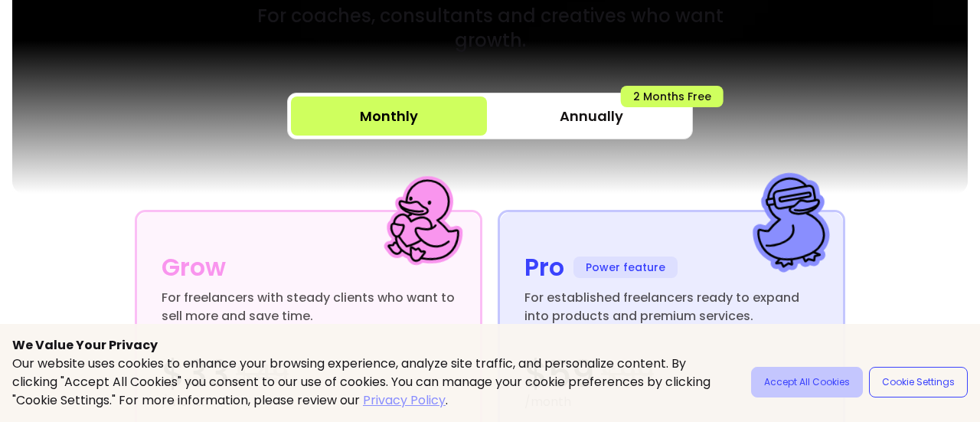 Image resolution: width=980 pixels, height=422 pixels. Describe the element at coordinates (672, 308) in the screenshot. I see `div: For established freelancers ready to expand into products and premium services.` at that location.